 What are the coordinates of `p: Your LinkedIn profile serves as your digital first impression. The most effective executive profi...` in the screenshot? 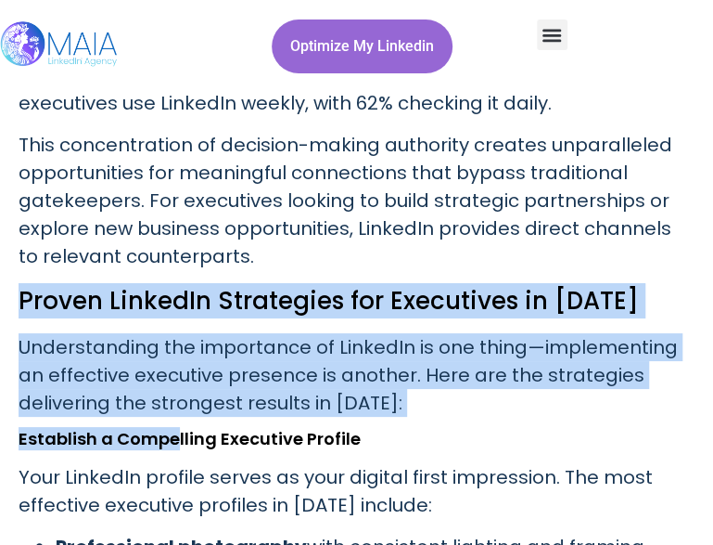 It's located at (356, 491).